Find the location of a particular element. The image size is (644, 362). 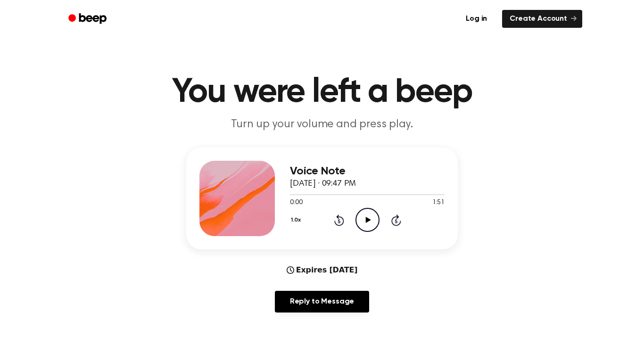

a: Create Account is located at coordinates (542, 19).